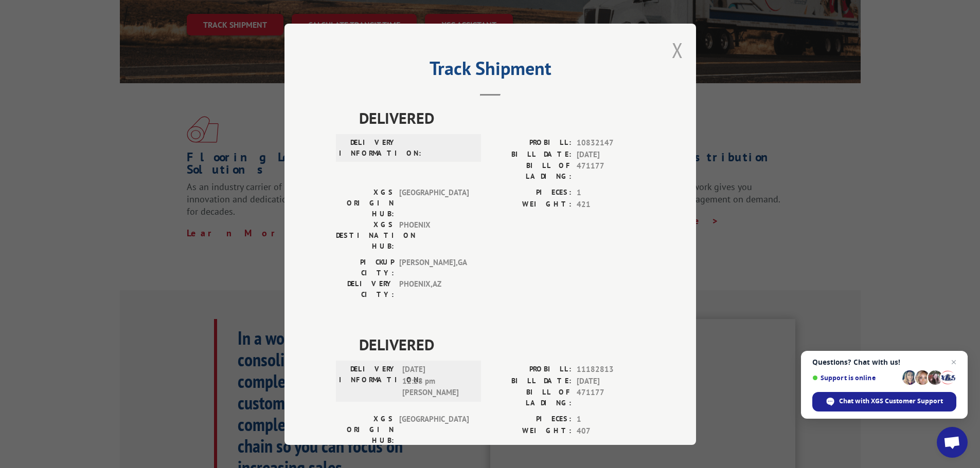 The width and height of the screenshot is (980, 468). Describe the element at coordinates (884, 402) in the screenshot. I see `div: Chat with XGS Customer Support` at that location.